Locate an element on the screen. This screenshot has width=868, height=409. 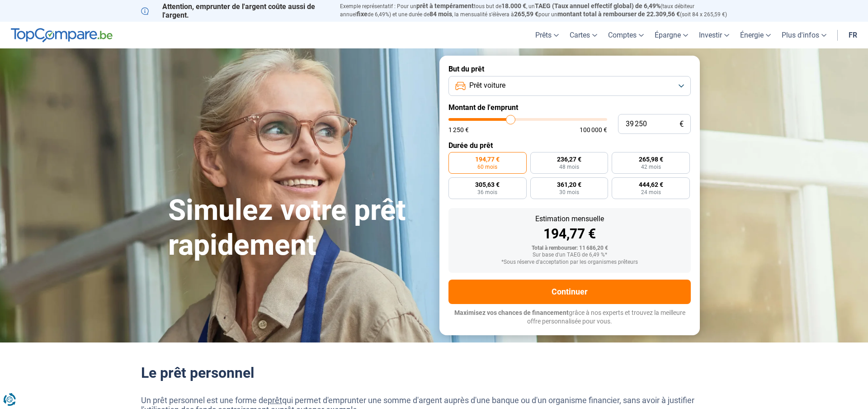
span: 236,27 € is located at coordinates (569, 160).